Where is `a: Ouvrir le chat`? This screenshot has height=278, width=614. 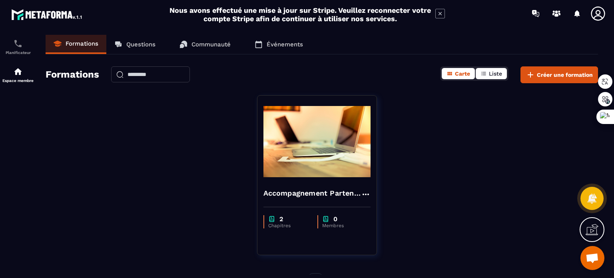 a: Ouvrir le chat is located at coordinates (592, 258).